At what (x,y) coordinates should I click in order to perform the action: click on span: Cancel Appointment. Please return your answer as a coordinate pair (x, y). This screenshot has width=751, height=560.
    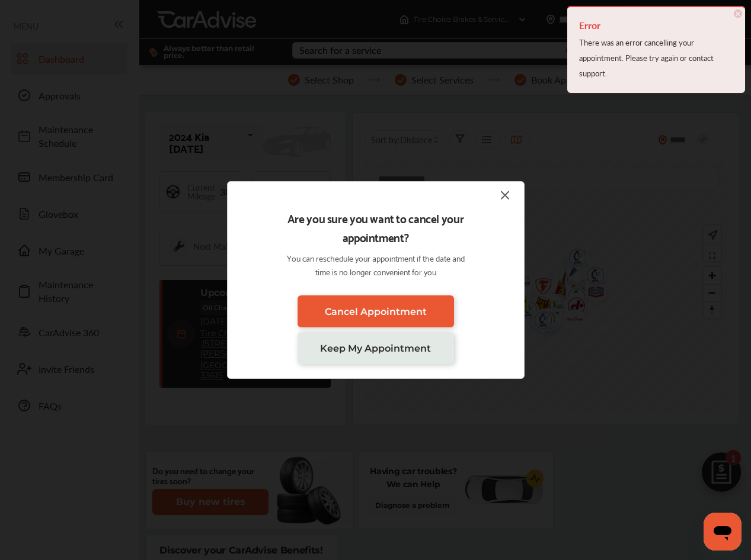
    Looking at the image, I should click on (376, 311).